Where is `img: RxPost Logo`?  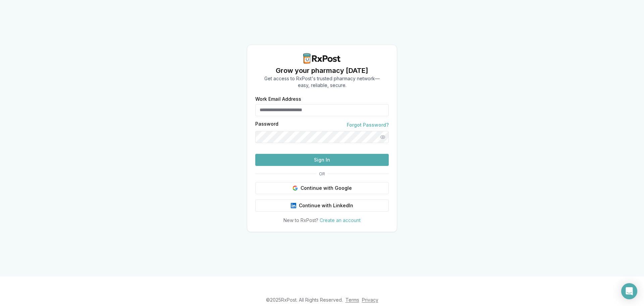 img: RxPost Logo is located at coordinates (322, 58).